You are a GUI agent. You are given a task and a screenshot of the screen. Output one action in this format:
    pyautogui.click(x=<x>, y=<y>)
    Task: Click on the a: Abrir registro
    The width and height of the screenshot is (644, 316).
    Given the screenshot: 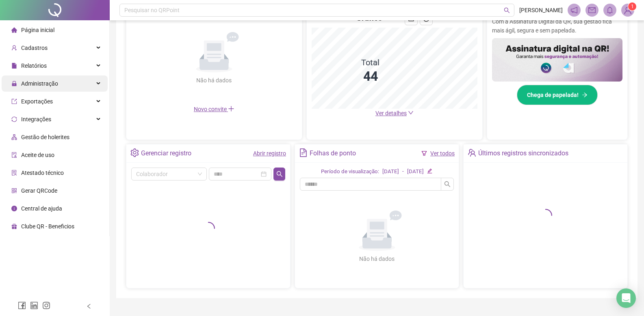 What is the action you would take?
    pyautogui.click(x=269, y=154)
    